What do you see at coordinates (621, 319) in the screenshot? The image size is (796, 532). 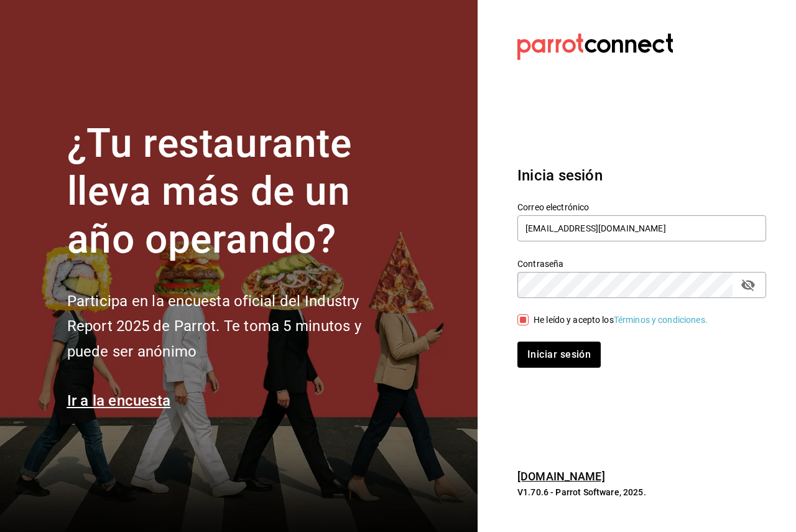 I see `div: He leído y acepto los` at bounding box center [621, 319].